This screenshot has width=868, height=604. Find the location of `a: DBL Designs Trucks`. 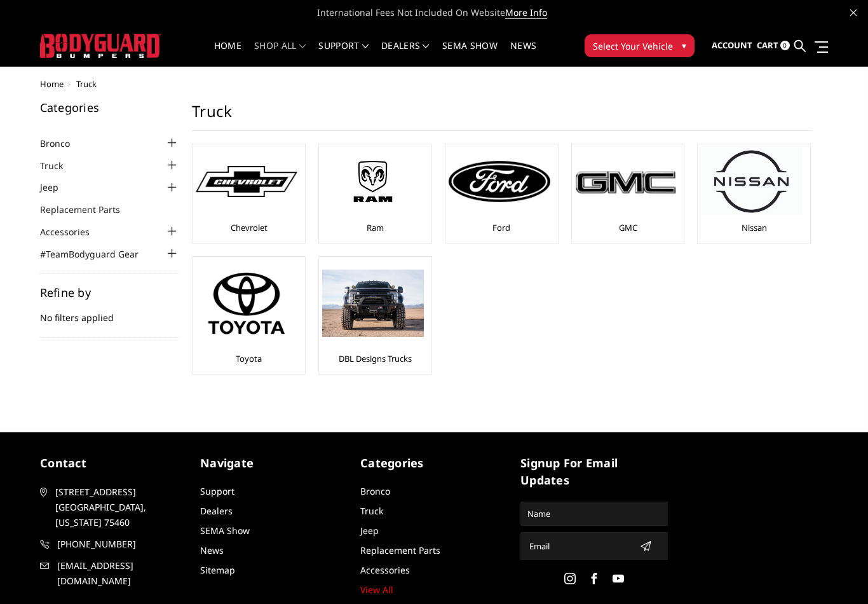

a: DBL Designs Trucks is located at coordinates (375, 359).